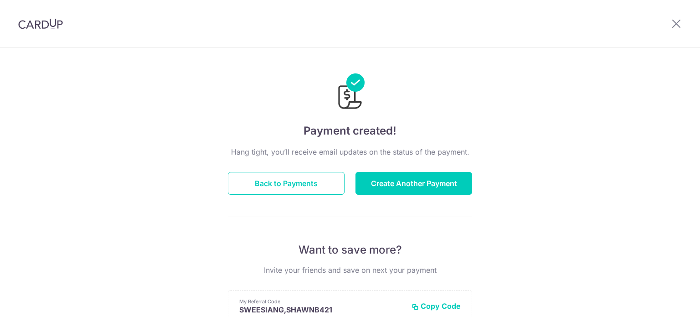  What do you see at coordinates (436, 306) in the screenshot?
I see `button: Copy Code` at bounding box center [436, 306].